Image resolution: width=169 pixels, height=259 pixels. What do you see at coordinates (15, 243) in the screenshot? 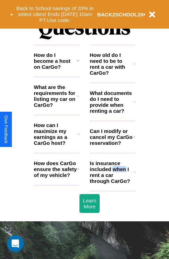
I see `div: Open Intercom Messenger` at bounding box center [15, 243].